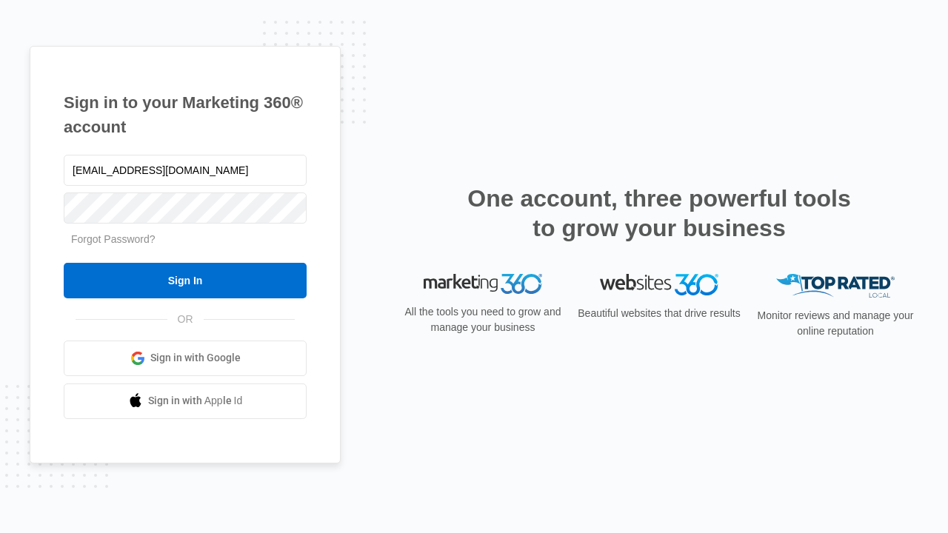 This screenshot has height=533, width=948. Describe the element at coordinates (483, 284) in the screenshot. I see `img: Marketing 360` at that location.